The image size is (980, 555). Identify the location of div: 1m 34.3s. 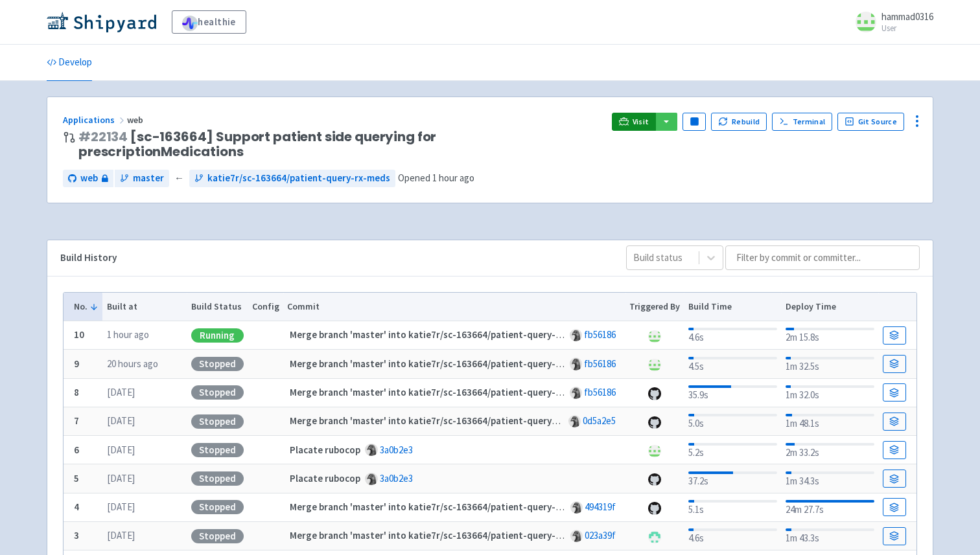
(830, 479).